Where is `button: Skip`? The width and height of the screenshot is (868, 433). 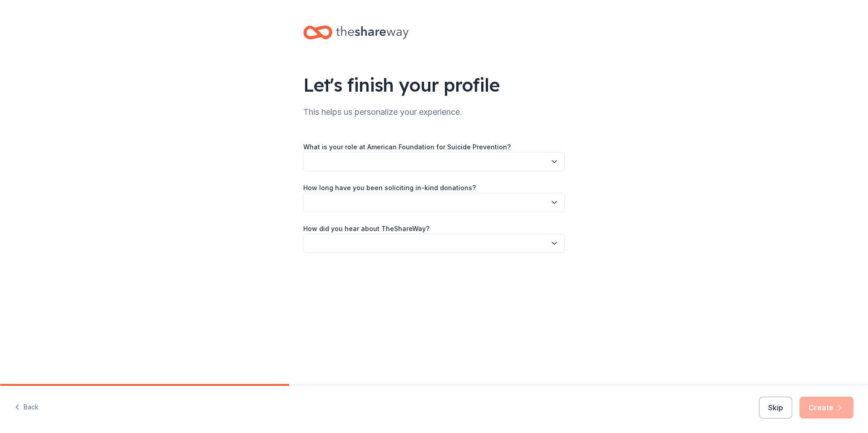 button: Skip is located at coordinates (775, 407).